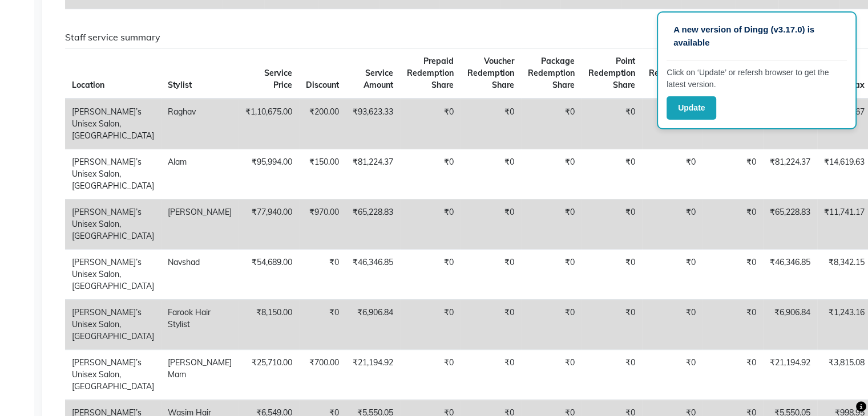  I want to click on td: ₹200.00, so click(322, 124).